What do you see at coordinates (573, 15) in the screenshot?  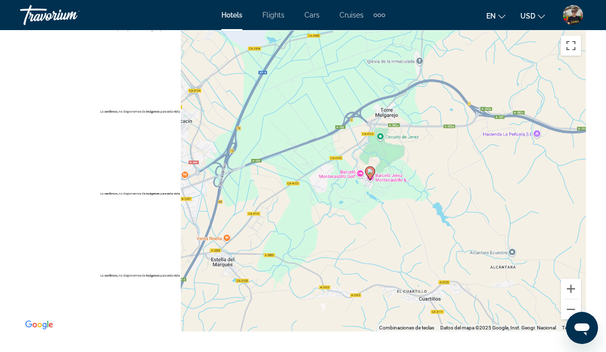 I see `img: User image` at bounding box center [573, 15].